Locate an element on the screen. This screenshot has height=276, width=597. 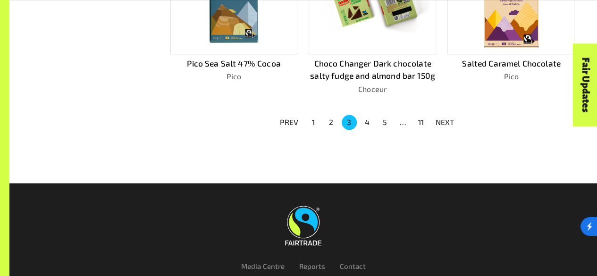
p: NEXT is located at coordinates (445, 122).